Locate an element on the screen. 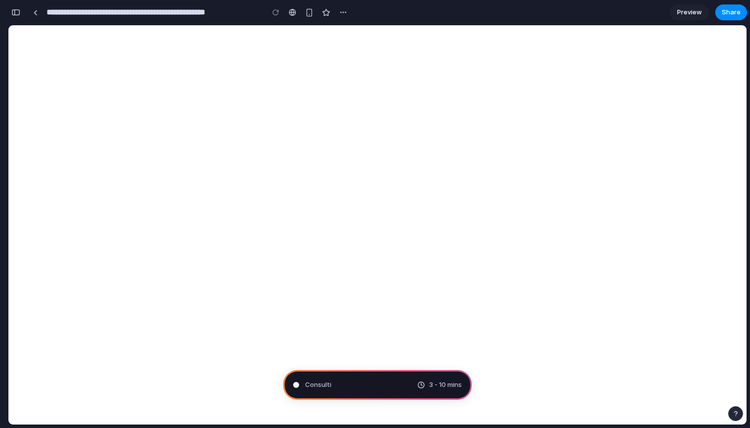 This screenshot has height=428, width=750. span: Share is located at coordinates (731, 12).